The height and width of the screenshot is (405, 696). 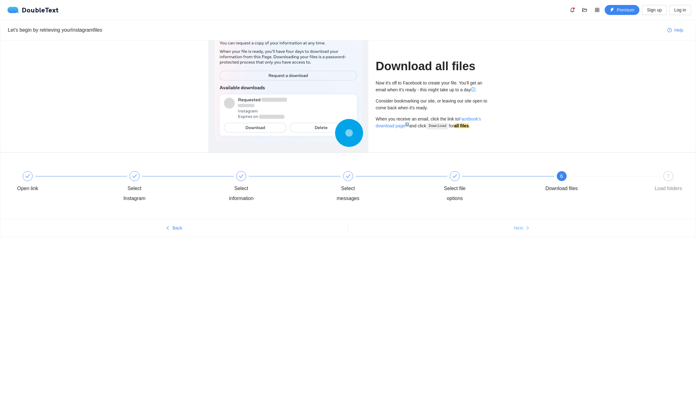 What do you see at coordinates (597, 10) in the screenshot?
I see `span: appstore` at bounding box center [597, 10].